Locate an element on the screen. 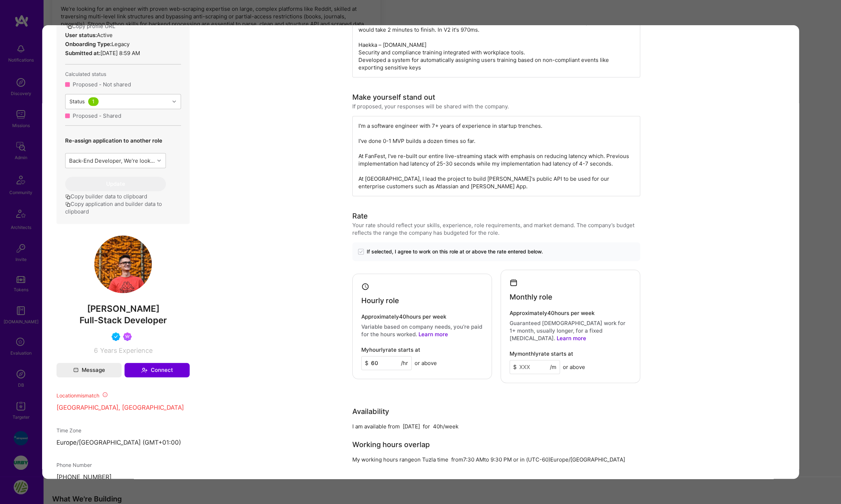 The image size is (841, 504). strong: User status: is located at coordinates (81, 35).